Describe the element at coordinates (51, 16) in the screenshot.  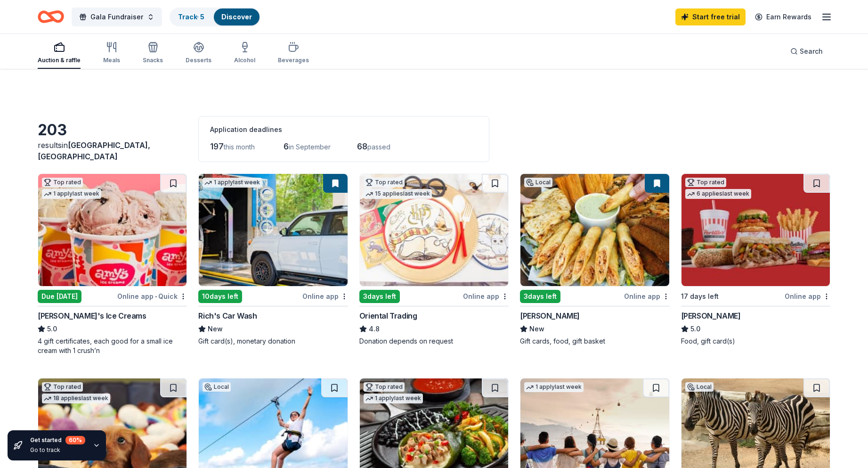
I see `a: Home` at that location.